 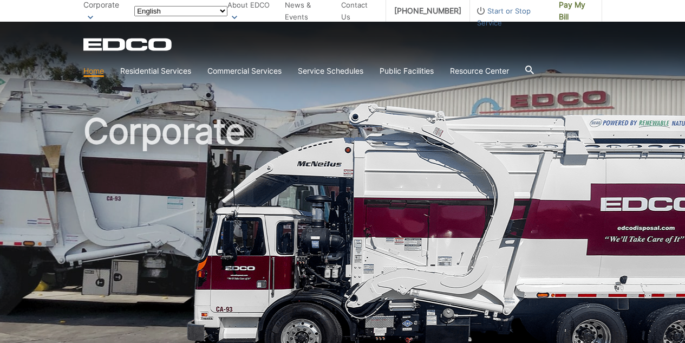 I want to click on a: Residential Services, so click(x=155, y=71).